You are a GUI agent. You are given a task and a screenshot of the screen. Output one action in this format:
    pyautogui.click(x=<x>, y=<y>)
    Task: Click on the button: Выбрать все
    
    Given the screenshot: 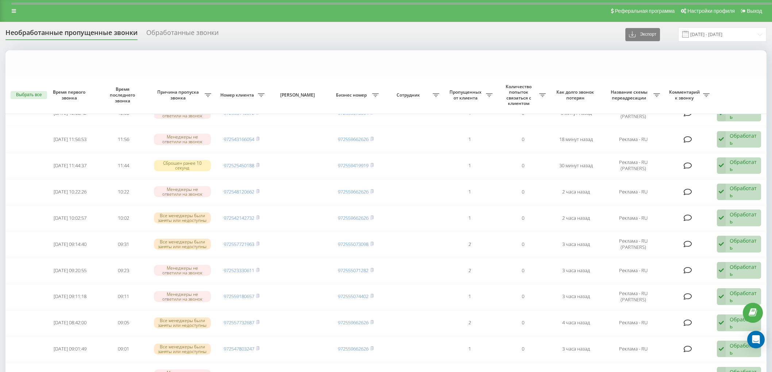 What is the action you would take?
    pyautogui.click(x=29, y=95)
    